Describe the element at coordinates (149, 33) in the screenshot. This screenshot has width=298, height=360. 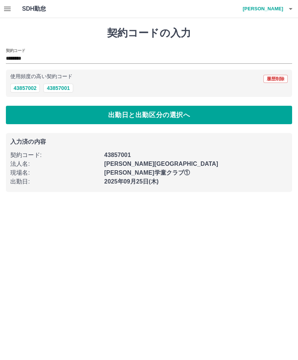
I see `h1: 契約コードの入力` at that location.